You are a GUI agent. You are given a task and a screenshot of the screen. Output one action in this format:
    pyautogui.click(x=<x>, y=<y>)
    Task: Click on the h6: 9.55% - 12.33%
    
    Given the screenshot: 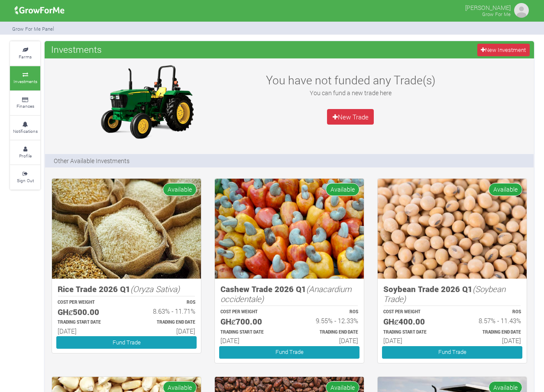 What is the action you would take?
    pyautogui.click(x=327, y=321)
    